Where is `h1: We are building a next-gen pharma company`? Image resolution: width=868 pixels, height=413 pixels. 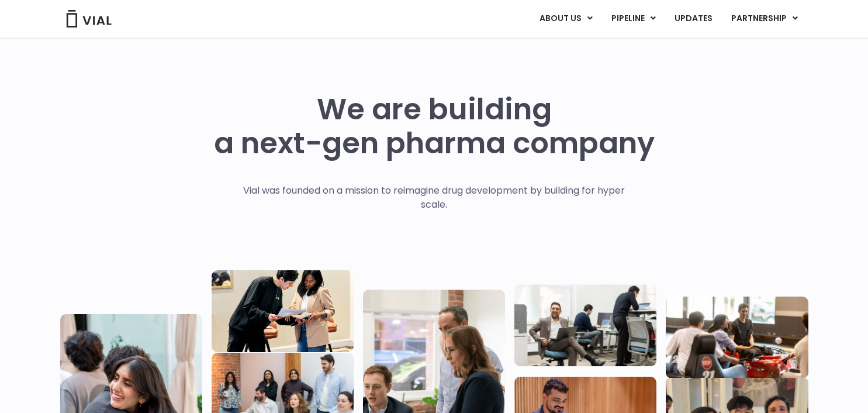 h1: We are building a next-gen pharma company is located at coordinates (435, 127).